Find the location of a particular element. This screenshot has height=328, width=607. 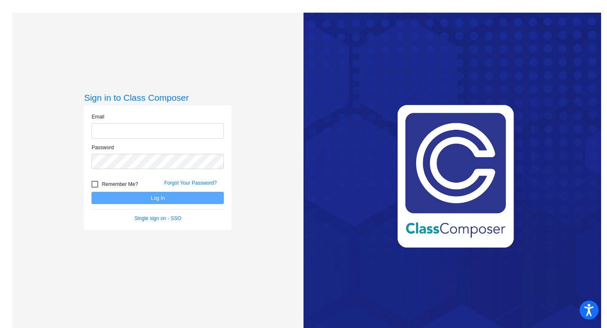

a: Forgot Your Password? is located at coordinates (190, 183).